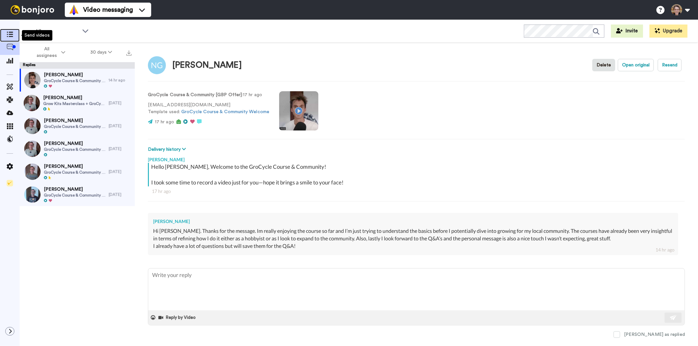  I want to click on button: Delete, so click(604, 65).